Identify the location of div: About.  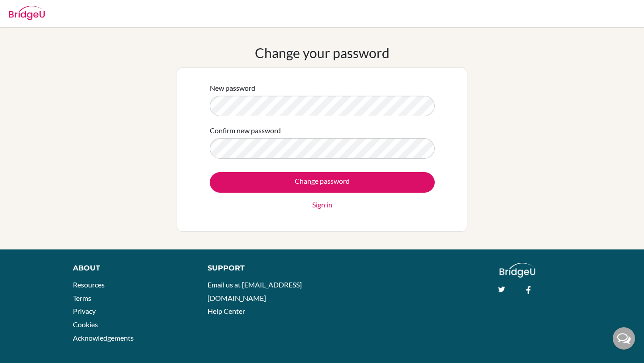
(130, 268).